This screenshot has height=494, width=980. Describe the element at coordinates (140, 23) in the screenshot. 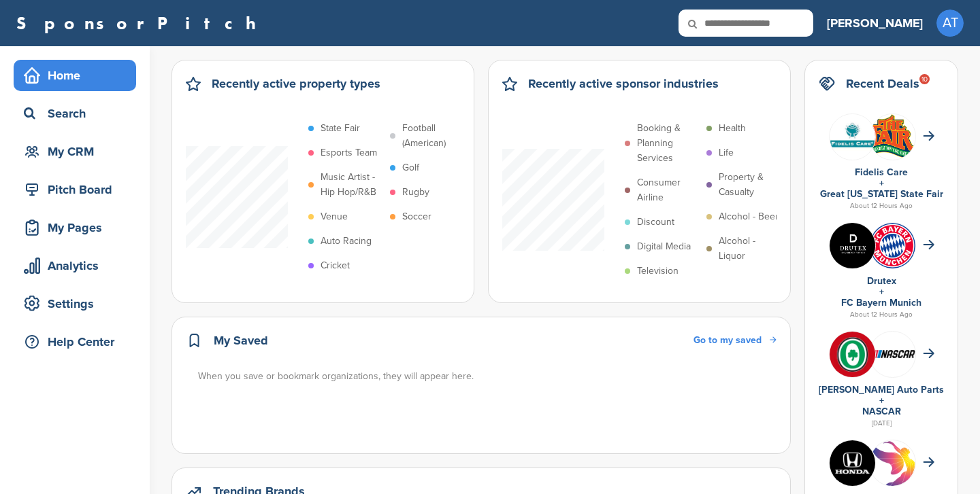

I see `a: SponsorPitch` at that location.